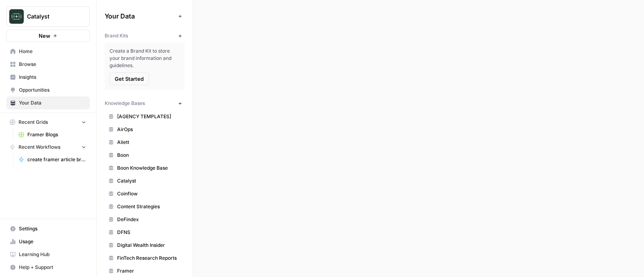 This screenshot has width=644, height=277. What do you see at coordinates (57, 160) in the screenshot?
I see `span: create framer article briefs` at bounding box center [57, 160].